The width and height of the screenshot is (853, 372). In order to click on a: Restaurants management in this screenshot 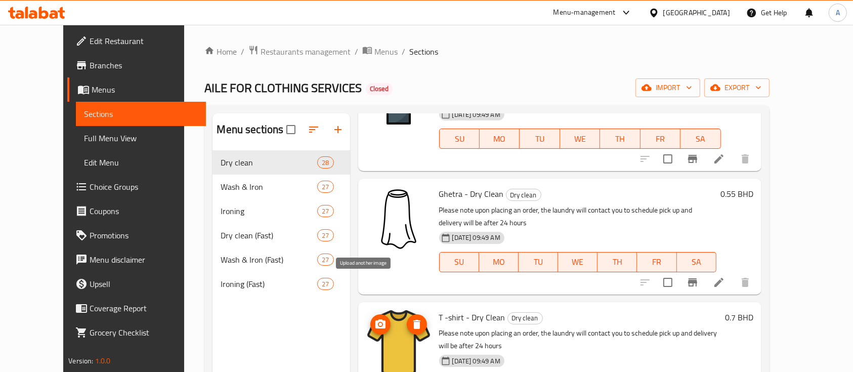, I will do `click(299, 52)`.